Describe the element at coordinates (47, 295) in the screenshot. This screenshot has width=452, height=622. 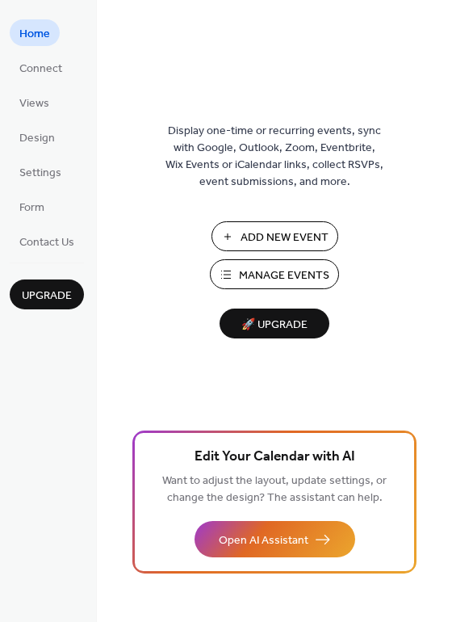
I see `span: Upgrade` at that location.